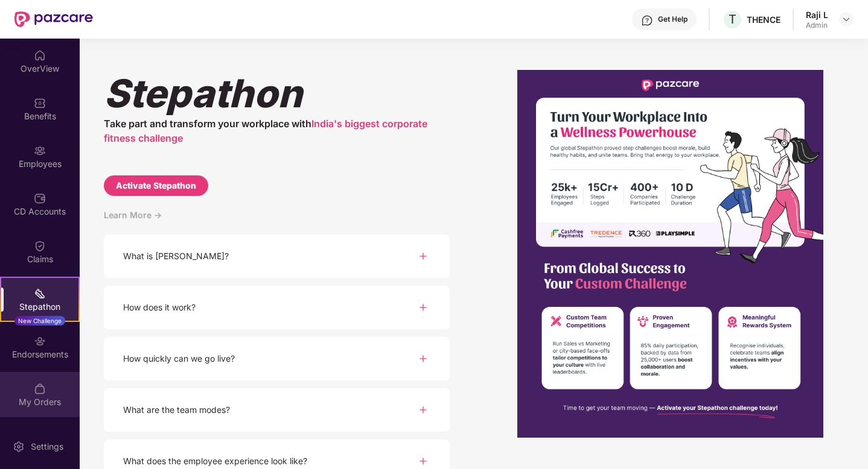 This screenshot has height=469, width=868. I want to click on span: T, so click(732, 19).